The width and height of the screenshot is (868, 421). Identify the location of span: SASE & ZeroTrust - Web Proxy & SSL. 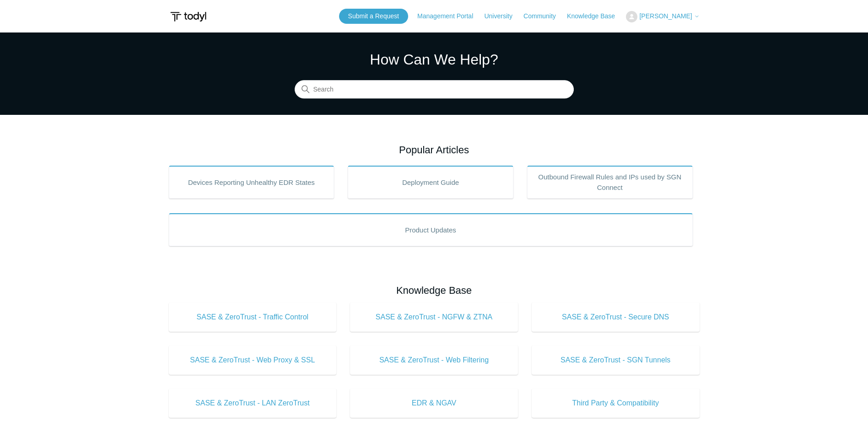
(253, 360).